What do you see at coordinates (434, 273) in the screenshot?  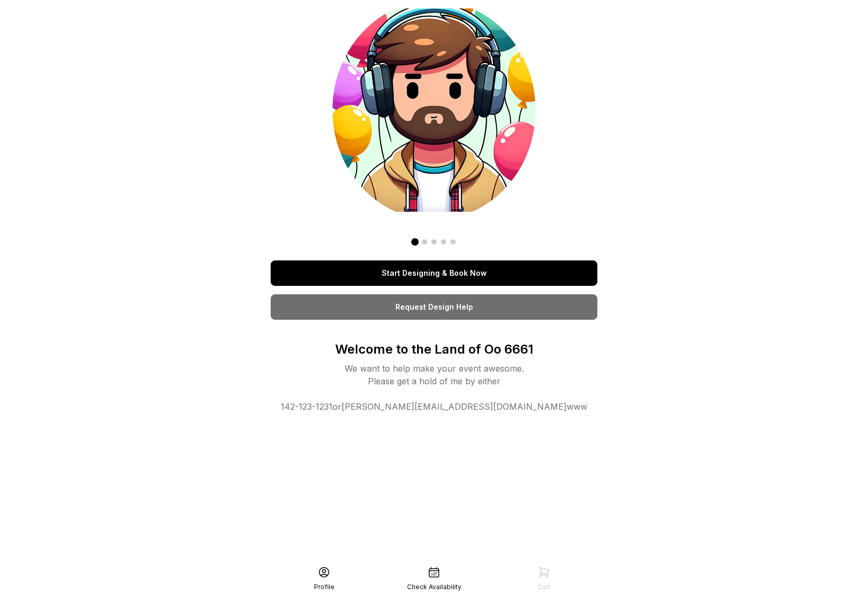 I see `a: Start Designing & Book Now` at bounding box center [434, 273].